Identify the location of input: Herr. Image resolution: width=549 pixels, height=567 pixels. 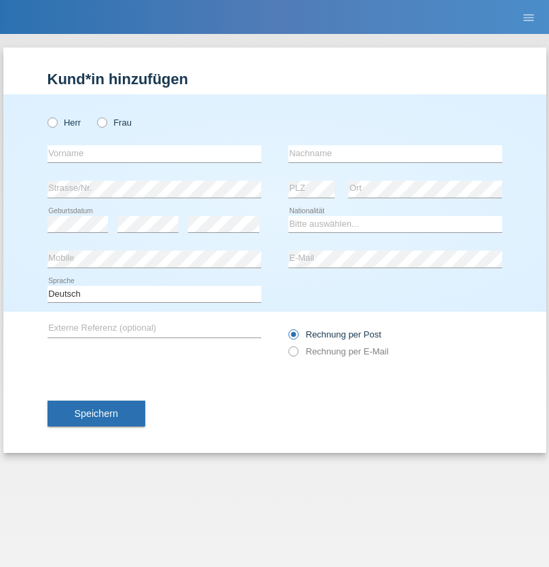
(52, 121).